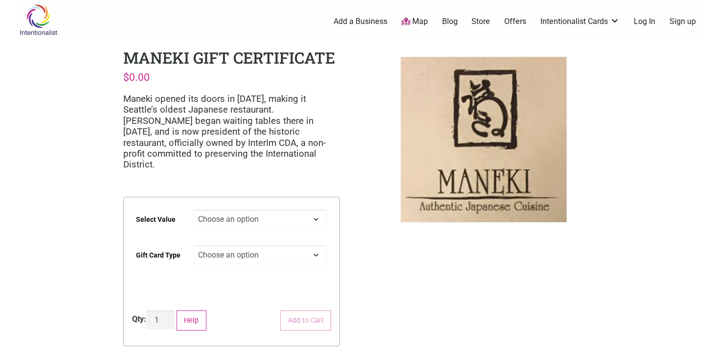  Describe the element at coordinates (156, 219) in the screenshot. I see `label: Select Value` at that location.